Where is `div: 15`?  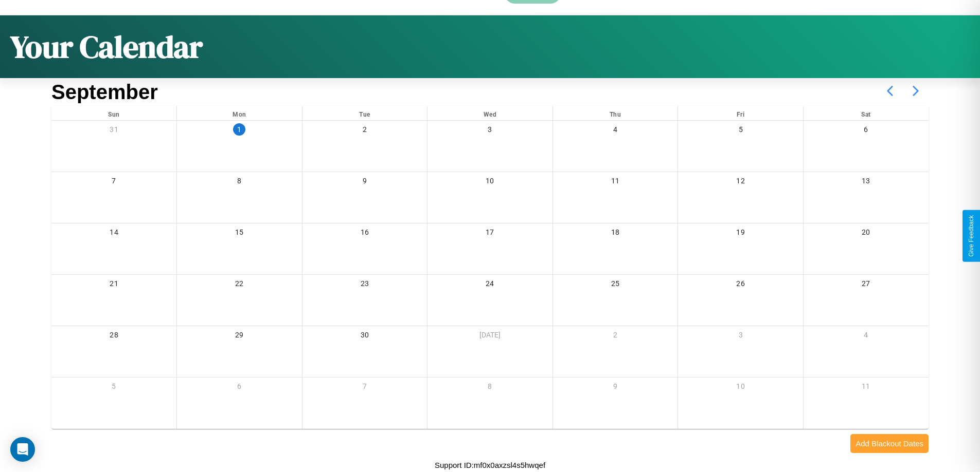
div: 15 is located at coordinates (239, 234).